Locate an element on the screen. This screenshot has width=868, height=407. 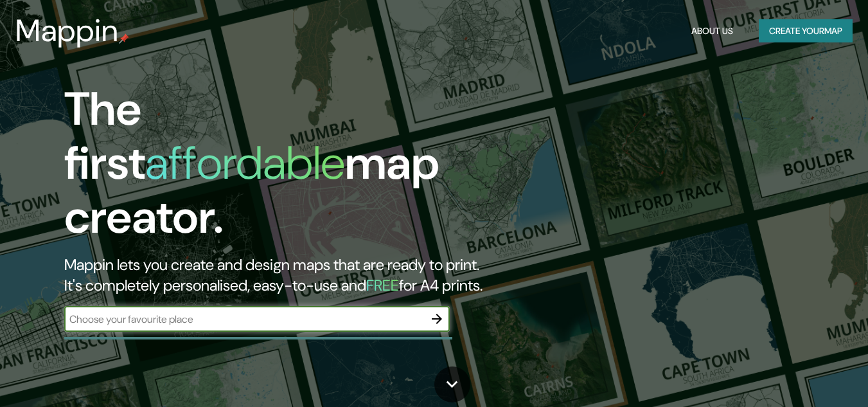
button: Create yourmap is located at coordinates (806, 31).